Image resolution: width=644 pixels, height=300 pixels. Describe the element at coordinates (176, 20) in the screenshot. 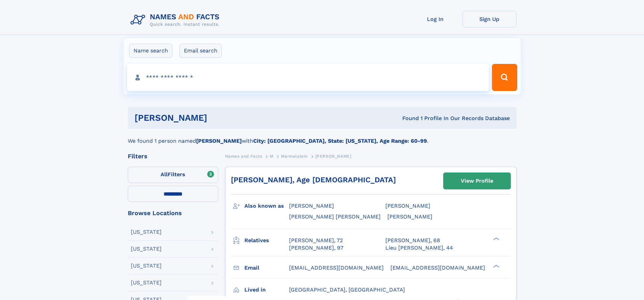

I see `img: Logo Names and Facts` at that location.